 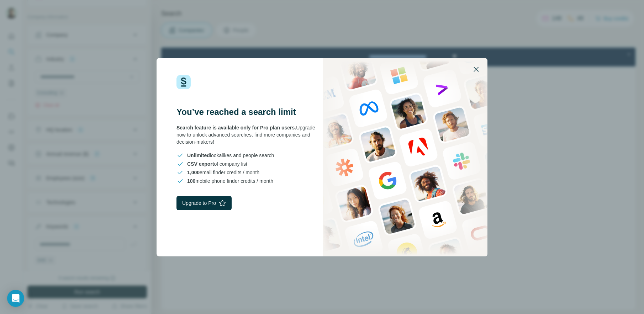 What do you see at coordinates (200, 164) in the screenshot?
I see `span: CSV export` at bounding box center [200, 164].